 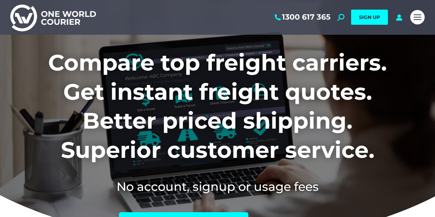 What do you see at coordinates (217, 106) in the screenshot?
I see `h1: Compare top freight carriers. Get instant freight quotes. Better priced shipping. Superior custom...` at bounding box center [217, 106].